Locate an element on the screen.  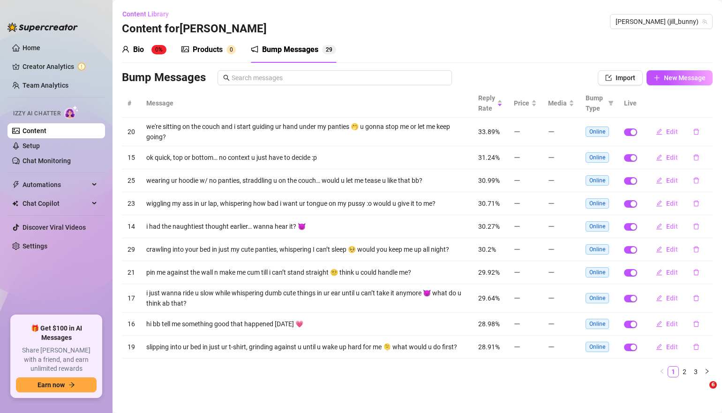
span: Chat Copilot is located at coordinates (56, 204).